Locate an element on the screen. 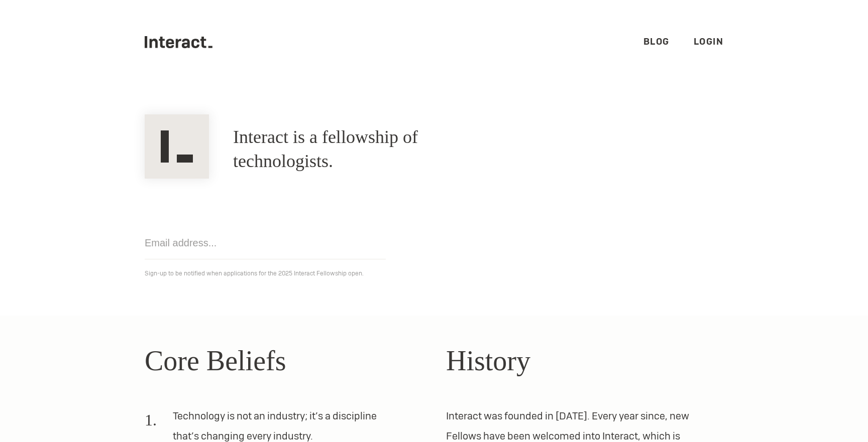  h1: Interact is a fellowship of technologists. is located at coordinates (369, 149).